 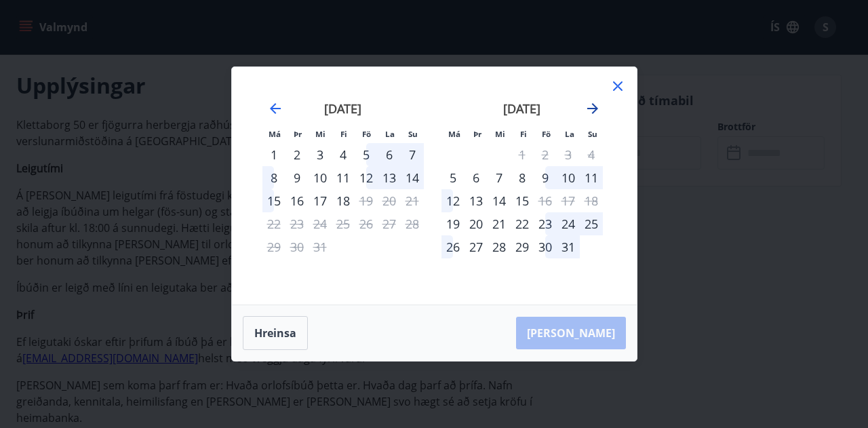 What do you see at coordinates (477, 224) in the screenshot?
I see `td: Choose þriðjudagur, 20. janúar 2026 as your check-in date. It’s available.` at bounding box center [477, 224].